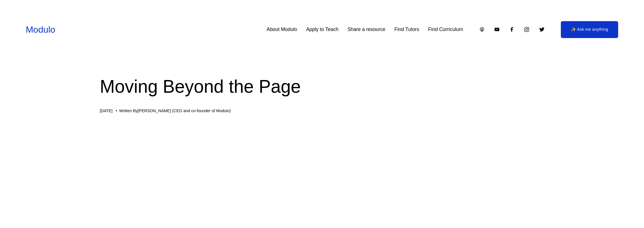  What do you see at coordinates (497, 29) in the screenshot?
I see `a: YouTube` at bounding box center [497, 29].